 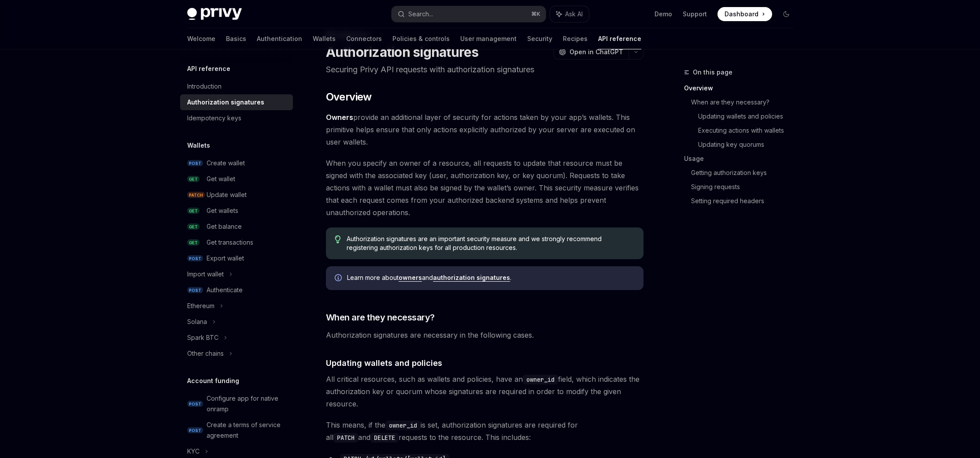 What do you see at coordinates (237, 195) in the screenshot?
I see `a: PATCHUpdate wallet` at bounding box center [237, 195].